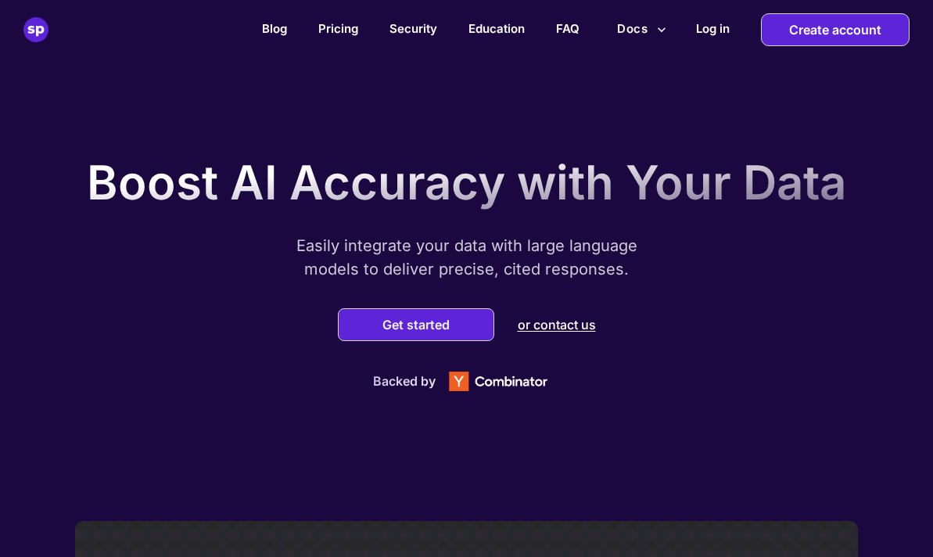 Image resolution: width=933 pixels, height=557 pixels. I want to click on button: Get started, so click(416, 325).